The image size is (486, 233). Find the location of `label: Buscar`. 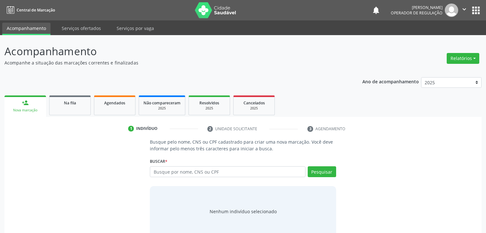

label: Buscar is located at coordinates (158, 161).